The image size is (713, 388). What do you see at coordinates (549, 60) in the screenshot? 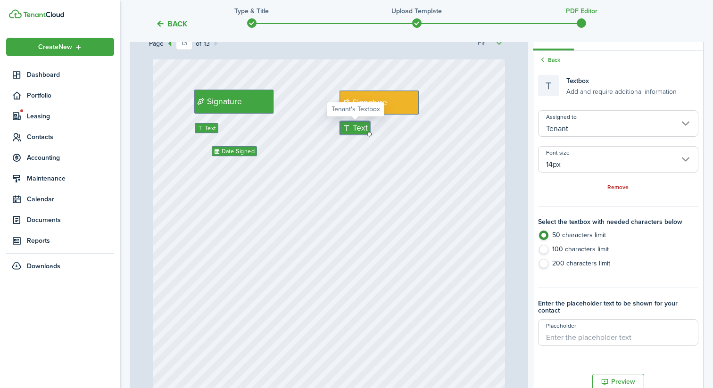
I see `a: Back` at bounding box center [549, 60].